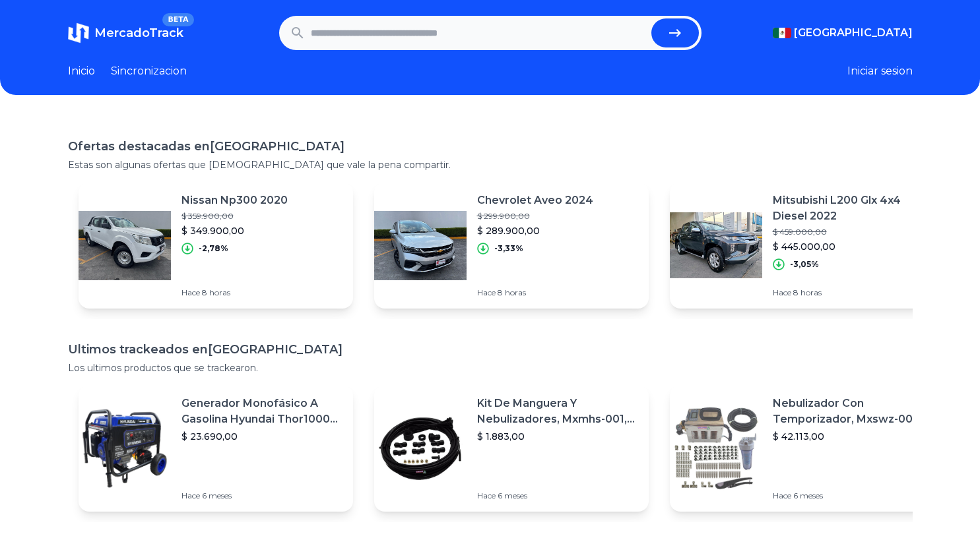 The height and width of the screenshot is (538, 980). Describe the element at coordinates (262, 437) in the screenshot. I see `p: $ 23.690,00` at that location.